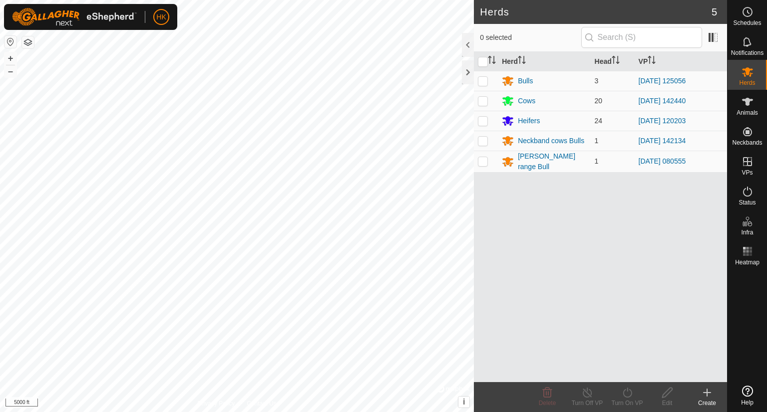  What do you see at coordinates (529, 121) in the screenshot?
I see `div: Heifers` at bounding box center [529, 121].